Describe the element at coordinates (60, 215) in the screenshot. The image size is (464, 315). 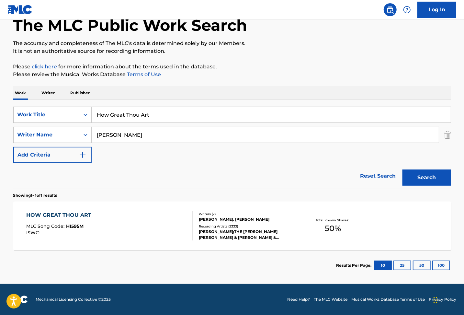
I see `div: HOW GREAT THOU ART` at that location.